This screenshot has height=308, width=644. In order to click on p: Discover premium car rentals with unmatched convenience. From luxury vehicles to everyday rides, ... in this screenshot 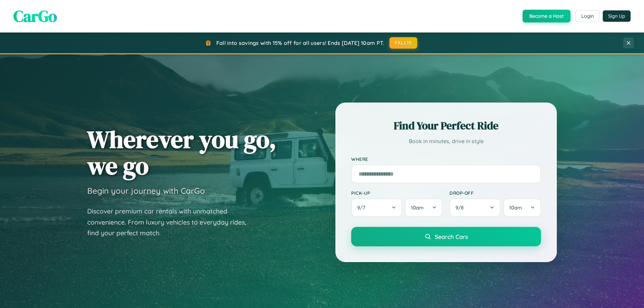, I will do `click(171, 222)`.